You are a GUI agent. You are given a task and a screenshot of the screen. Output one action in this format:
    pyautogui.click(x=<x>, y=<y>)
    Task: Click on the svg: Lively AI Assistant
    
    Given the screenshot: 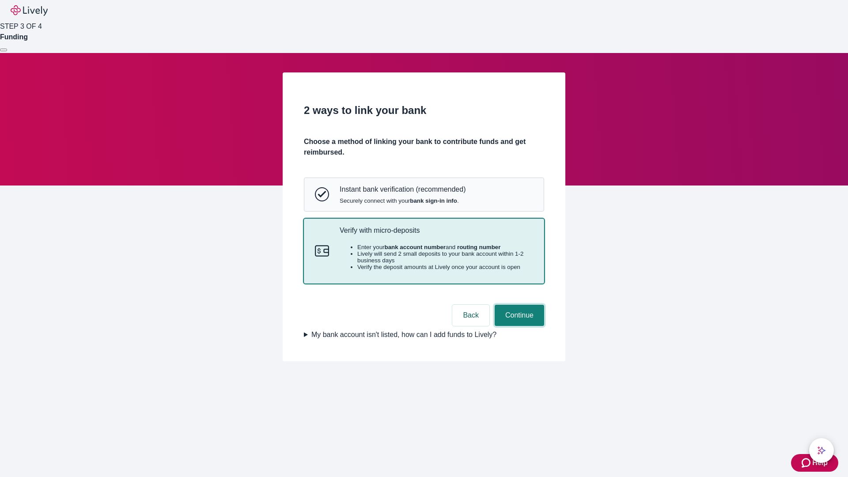 What is the action you would take?
    pyautogui.click(x=821, y=450)
    